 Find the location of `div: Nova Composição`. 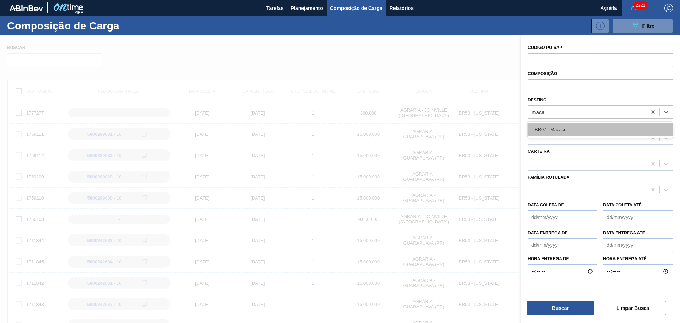

div: Nova Composição is located at coordinates (599, 26).